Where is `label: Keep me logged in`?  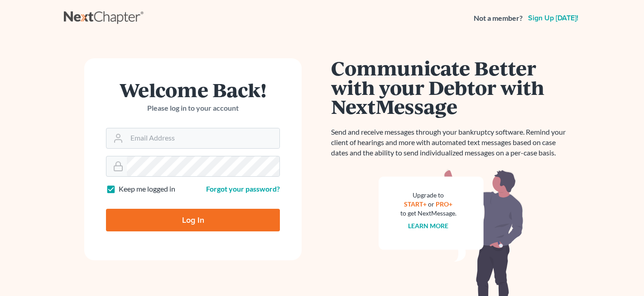 label: Keep me logged in is located at coordinates (147, 189).